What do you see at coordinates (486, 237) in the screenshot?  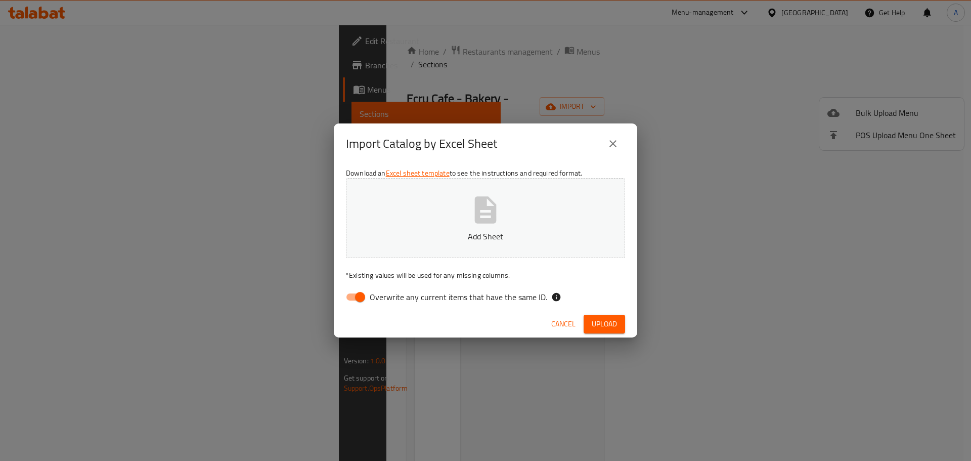 I see `div: Download an to see the instructions and required format.` at bounding box center [486, 237].